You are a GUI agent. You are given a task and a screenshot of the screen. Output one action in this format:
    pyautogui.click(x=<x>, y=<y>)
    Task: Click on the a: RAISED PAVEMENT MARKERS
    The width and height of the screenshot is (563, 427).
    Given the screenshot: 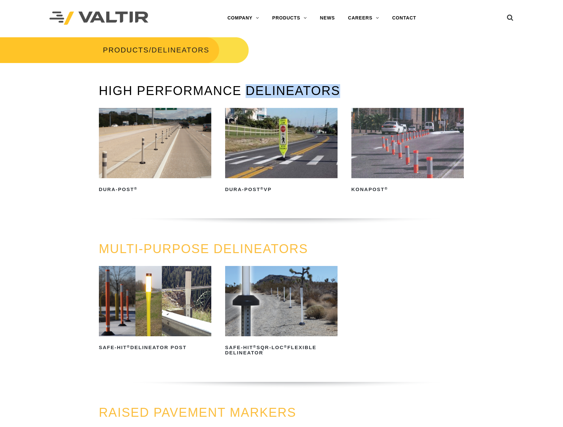 What is the action you would take?
    pyautogui.click(x=198, y=412)
    